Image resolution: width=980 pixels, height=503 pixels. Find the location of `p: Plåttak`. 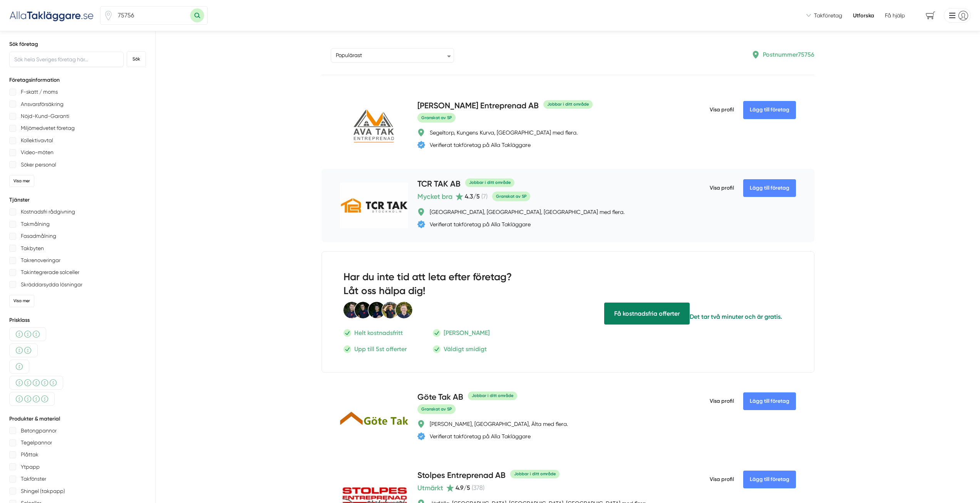

p: Plåttak is located at coordinates (30, 454).